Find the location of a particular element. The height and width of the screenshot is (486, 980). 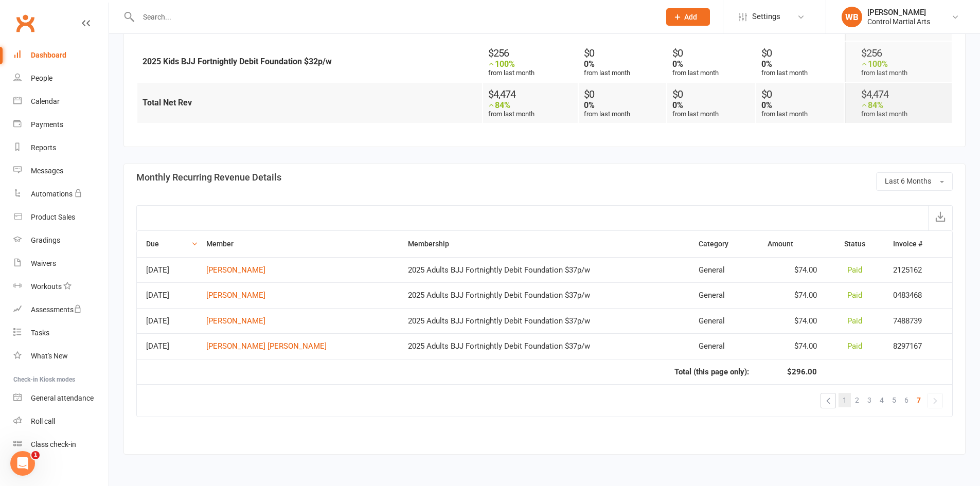

div: Status is located at coordinates (855, 244).